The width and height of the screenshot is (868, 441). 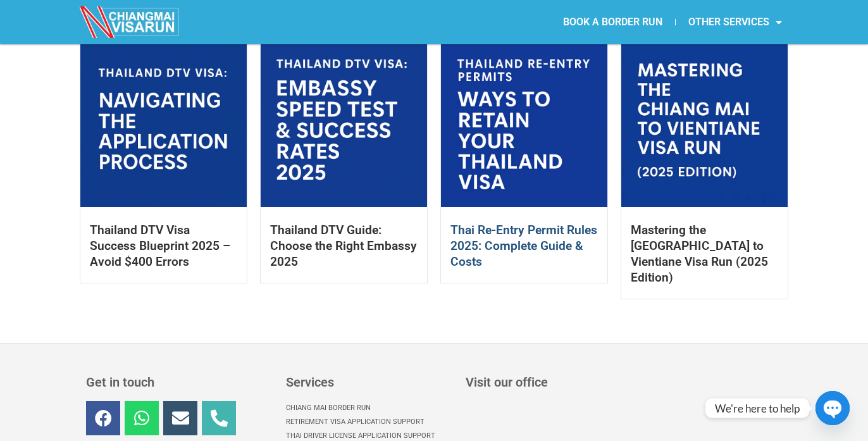 What do you see at coordinates (612, 22) in the screenshot?
I see `a: BOOK A BORDER RUN` at bounding box center [612, 22].